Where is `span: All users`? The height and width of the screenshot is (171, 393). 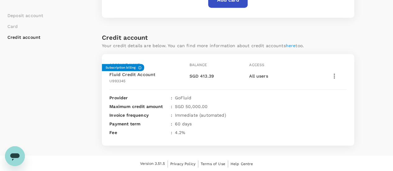 span: All users is located at coordinates (258, 76).